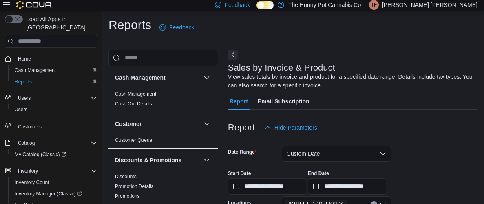  What do you see at coordinates (233, 55) in the screenshot?
I see `button: Next` at bounding box center [233, 55].